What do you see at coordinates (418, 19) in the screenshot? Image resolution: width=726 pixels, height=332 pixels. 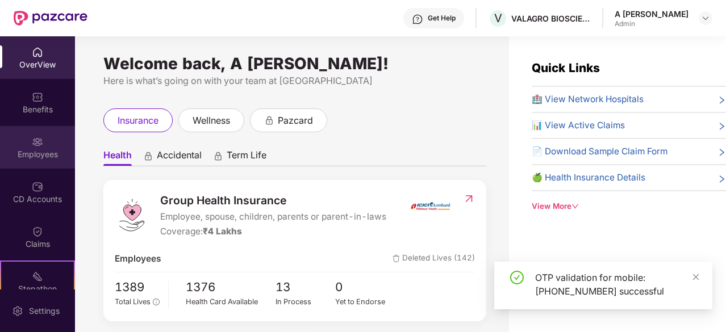 I see `img: svg+xml;base64,PHN2ZyBpZD0iSGVscC0zMngzMiIgeG1sbnM9Imh0dHA6Ly93d3cudzMub3JnLzIwMDAvc3ZnIiB3aWR0aD...` at bounding box center [418, 19].